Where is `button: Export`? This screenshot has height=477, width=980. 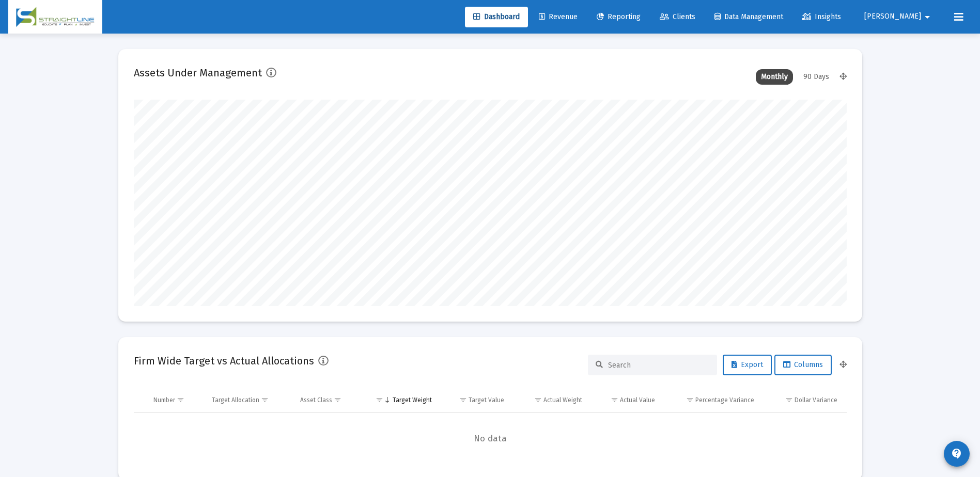 button: Export is located at coordinates (747, 365).